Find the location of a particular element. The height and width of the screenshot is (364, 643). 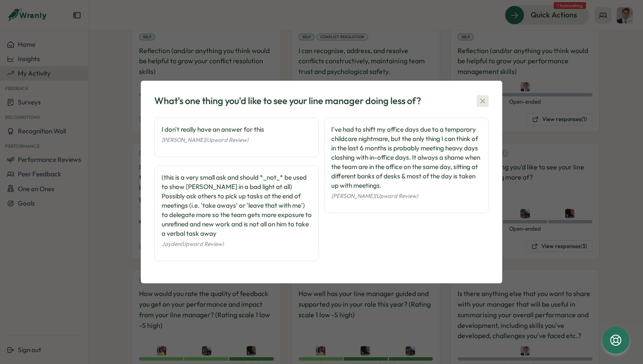

span: Jayden (Upward Review) is located at coordinates (193, 244).